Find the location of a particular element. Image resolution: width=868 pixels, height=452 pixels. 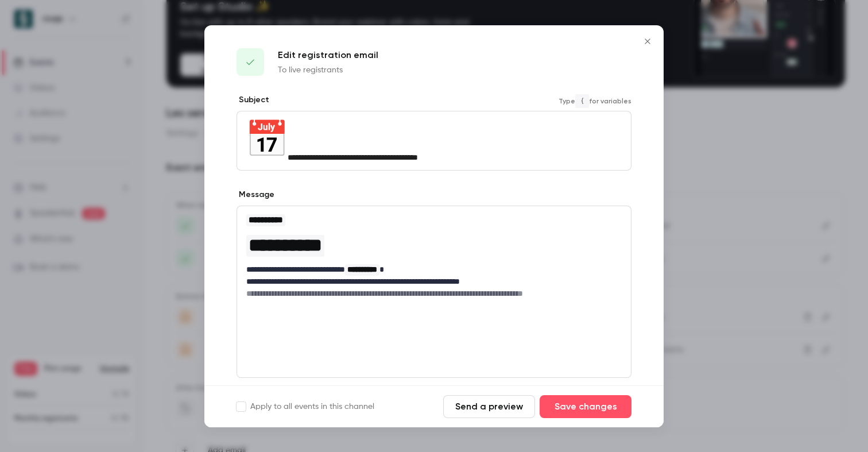

button: Send a preview is located at coordinates (489, 407).